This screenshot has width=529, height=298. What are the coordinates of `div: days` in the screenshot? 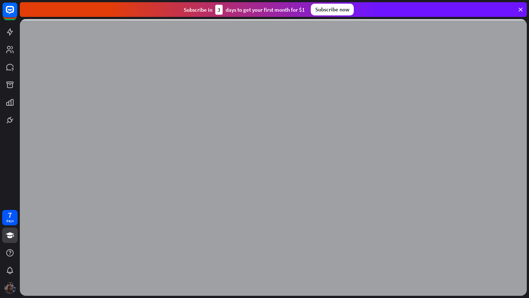 It's located at (10, 221).